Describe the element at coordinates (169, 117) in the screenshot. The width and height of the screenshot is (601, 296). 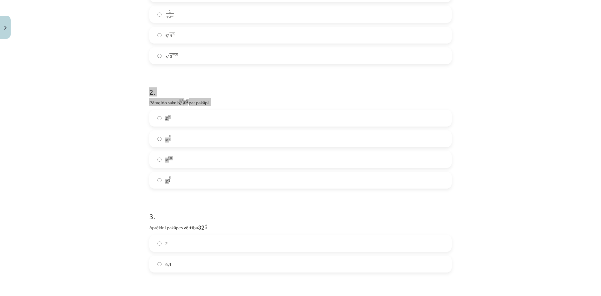
I see `span: 7` at that location.